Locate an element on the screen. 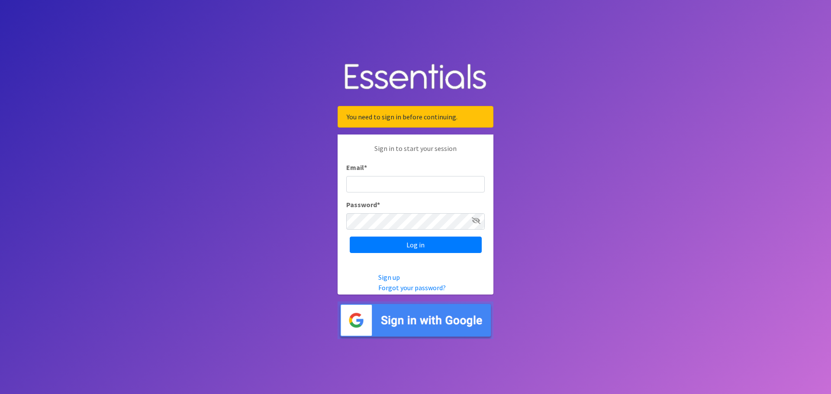 The height and width of the screenshot is (394, 831). img: Human Essentials is located at coordinates (415, 77).